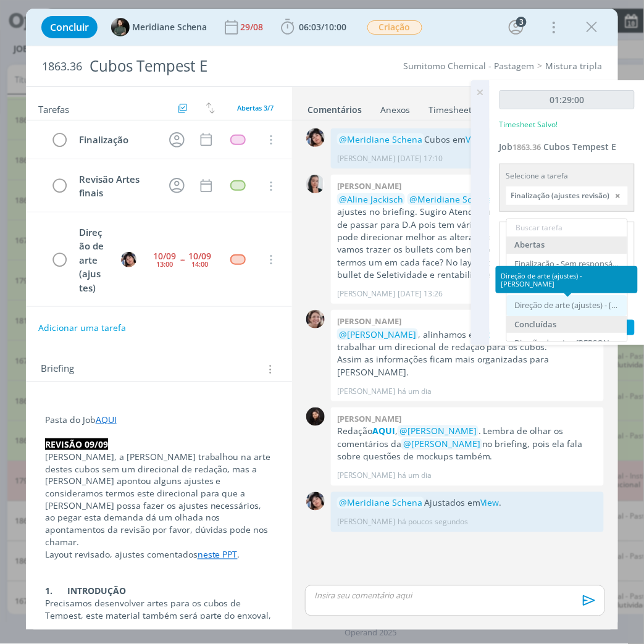  Describe the element at coordinates (164, 263) in the screenshot. I see `div: 13:00` at that location.